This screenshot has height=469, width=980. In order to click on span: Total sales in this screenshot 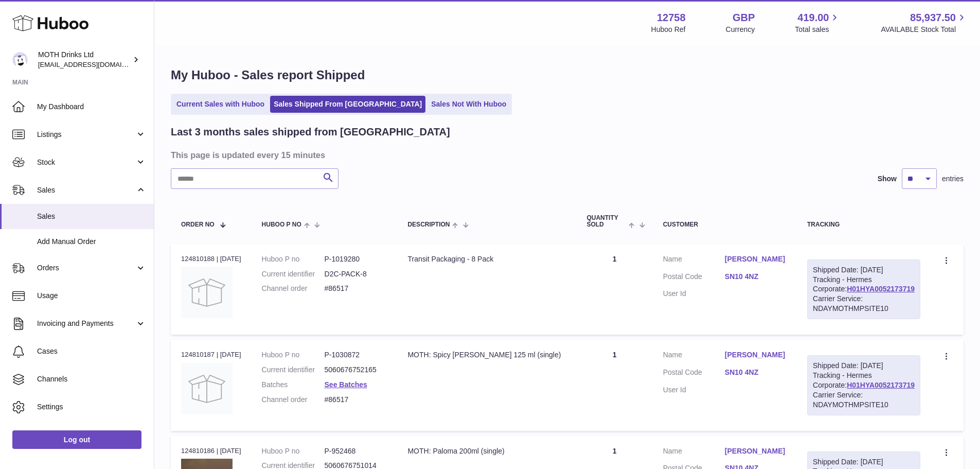, I will do `click(818, 30)`.